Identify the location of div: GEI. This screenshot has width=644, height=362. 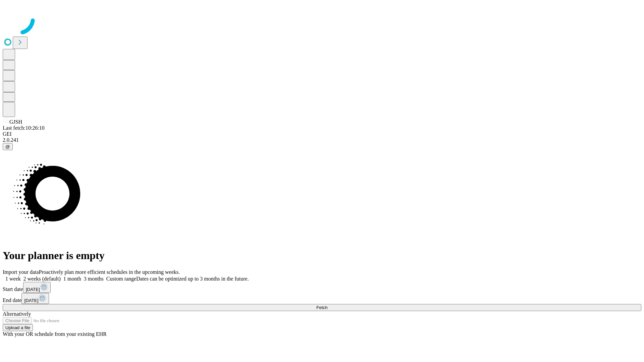
(322, 134).